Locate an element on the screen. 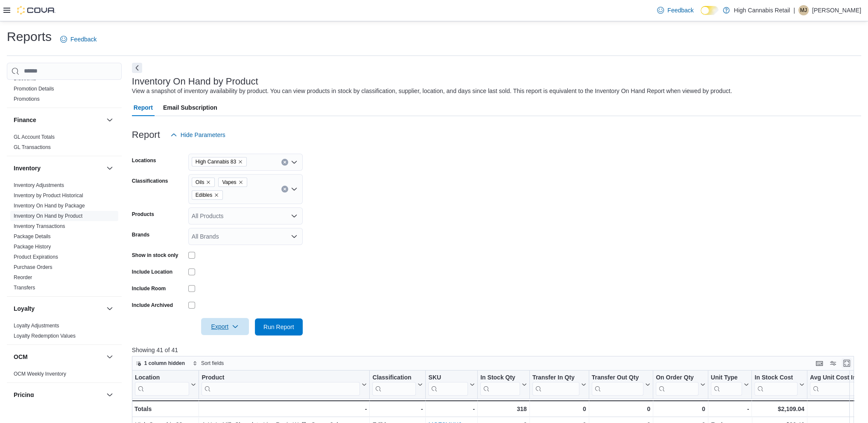 This screenshot has height=423, width=868. a: GL Account Totals is located at coordinates (34, 137).